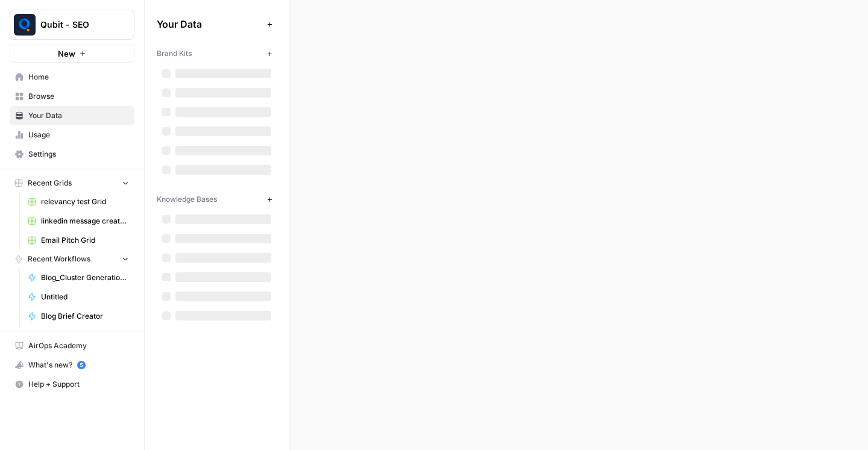 This screenshot has height=450, width=868. What do you see at coordinates (72, 154) in the screenshot?
I see `a: Settings` at bounding box center [72, 154].